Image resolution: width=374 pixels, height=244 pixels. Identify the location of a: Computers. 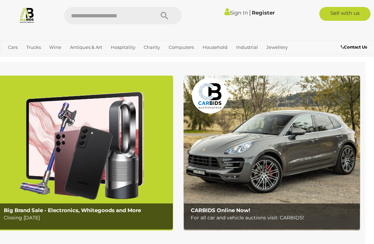
(181, 47).